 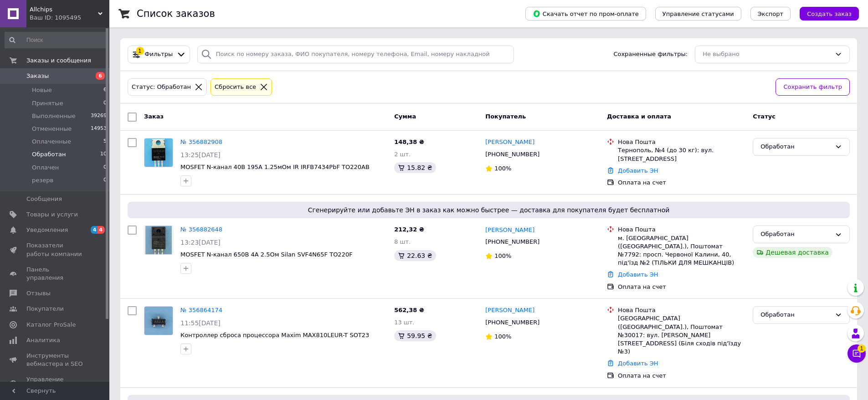 What do you see at coordinates (38, 76) in the screenshot?
I see `span: Заказы` at bounding box center [38, 76].